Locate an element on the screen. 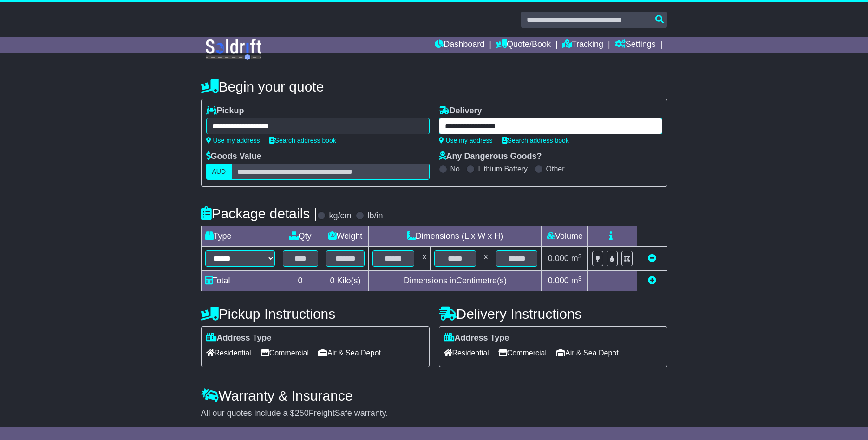  td: Volume is located at coordinates (564, 236).